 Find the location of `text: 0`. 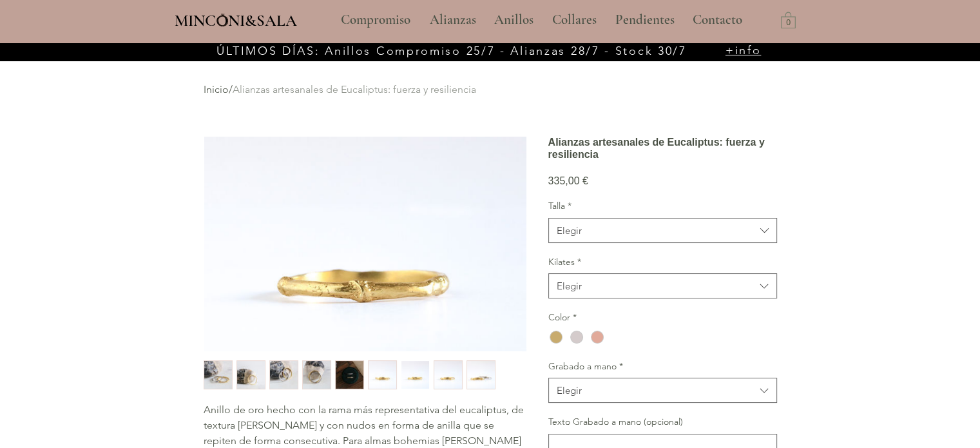

text: 0 is located at coordinates (788, 23).